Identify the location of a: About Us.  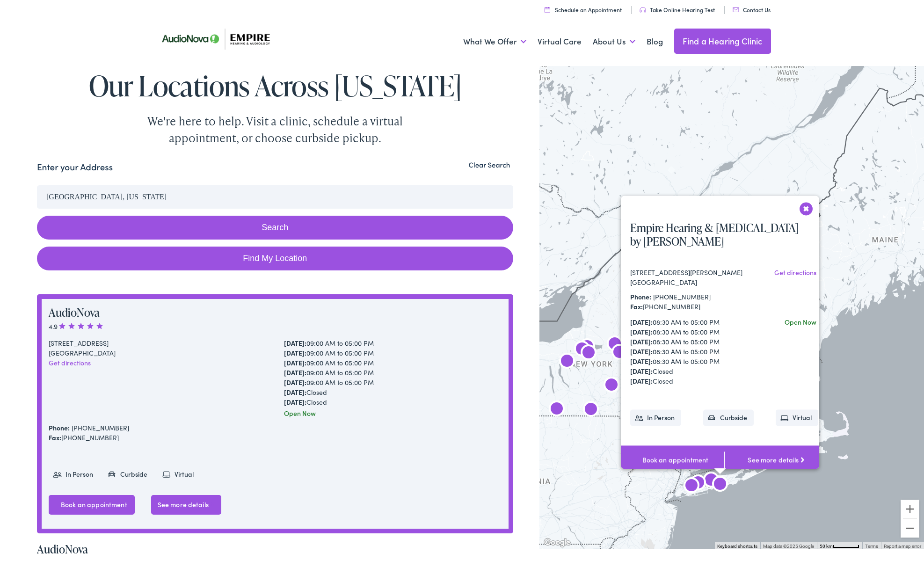
(613, 41).